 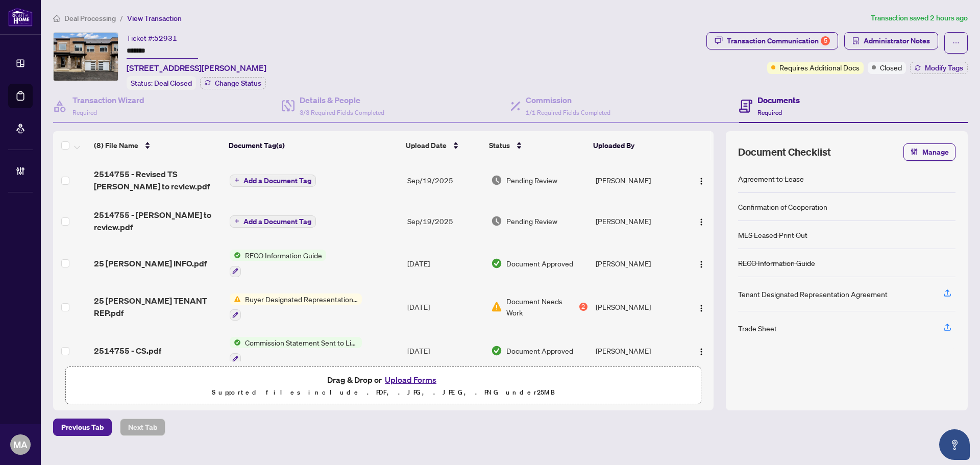 What do you see at coordinates (56, 19) in the screenshot?
I see `span: home` at bounding box center [56, 19].